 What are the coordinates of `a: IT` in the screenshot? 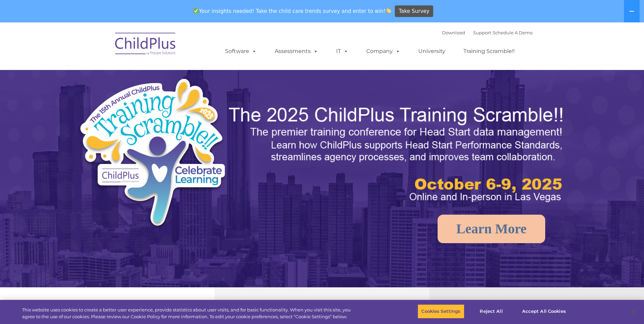 It's located at (343, 51).